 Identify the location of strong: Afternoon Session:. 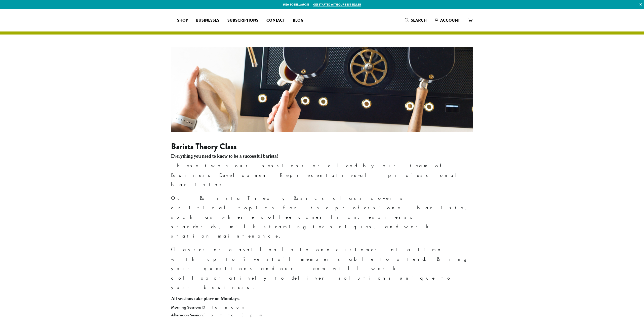
(187, 315).